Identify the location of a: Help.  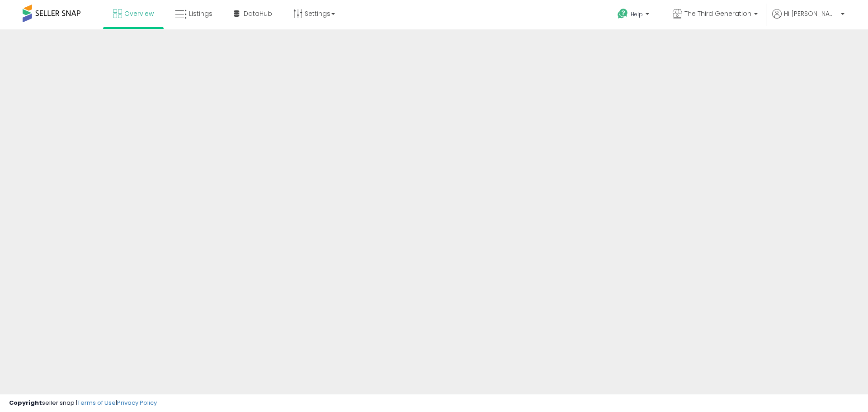
(634, 15).